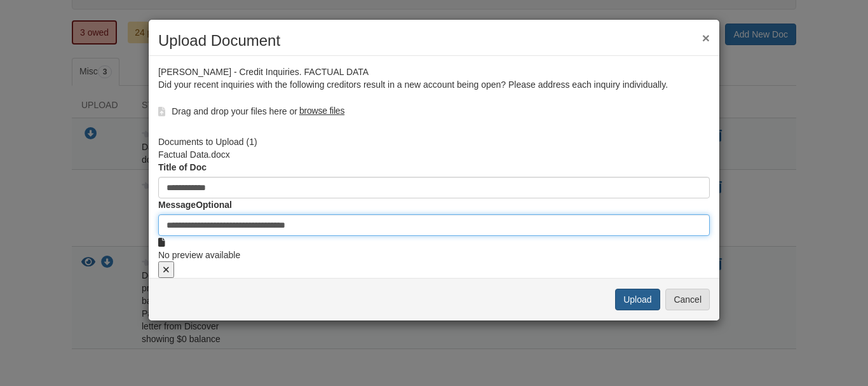 This screenshot has width=868, height=386. What do you see at coordinates (434, 225) in the screenshot?
I see `input: Include any comments on this document` at bounding box center [434, 225].